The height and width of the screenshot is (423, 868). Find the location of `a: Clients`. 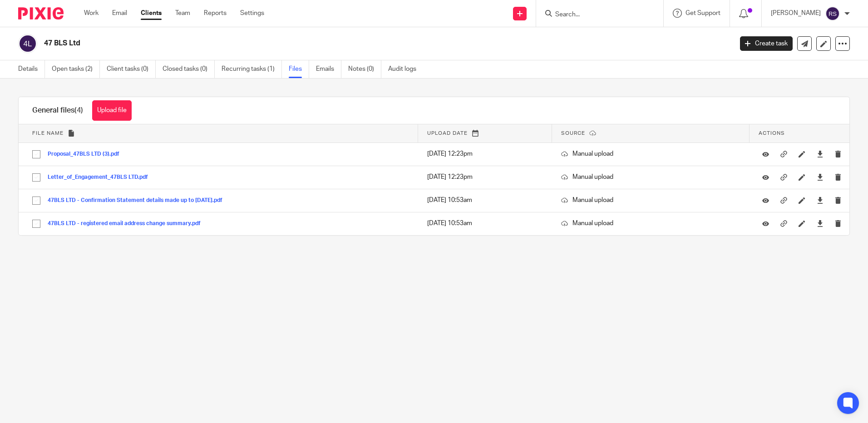

a: Clients is located at coordinates (151, 13).